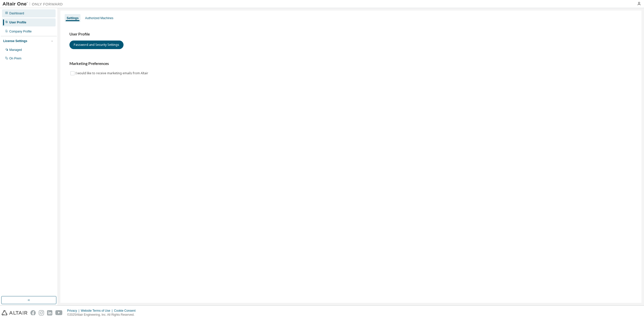 The height and width of the screenshot is (320, 644). I want to click on div: License Settings, so click(15, 41).